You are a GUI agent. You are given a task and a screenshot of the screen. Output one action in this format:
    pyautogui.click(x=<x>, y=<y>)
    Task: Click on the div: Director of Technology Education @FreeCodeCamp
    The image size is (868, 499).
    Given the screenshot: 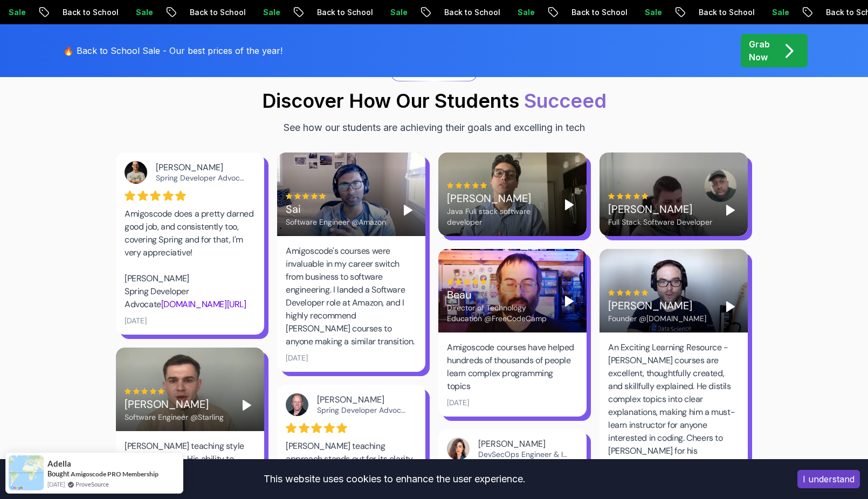 What is the action you would take?
    pyautogui.click(x=499, y=313)
    